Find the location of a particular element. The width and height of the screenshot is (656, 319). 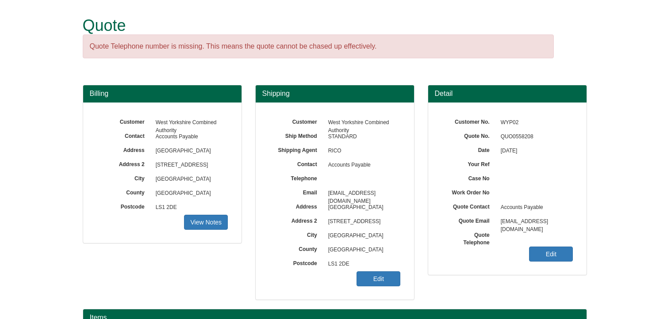

label: Email is located at coordinates (296, 192).